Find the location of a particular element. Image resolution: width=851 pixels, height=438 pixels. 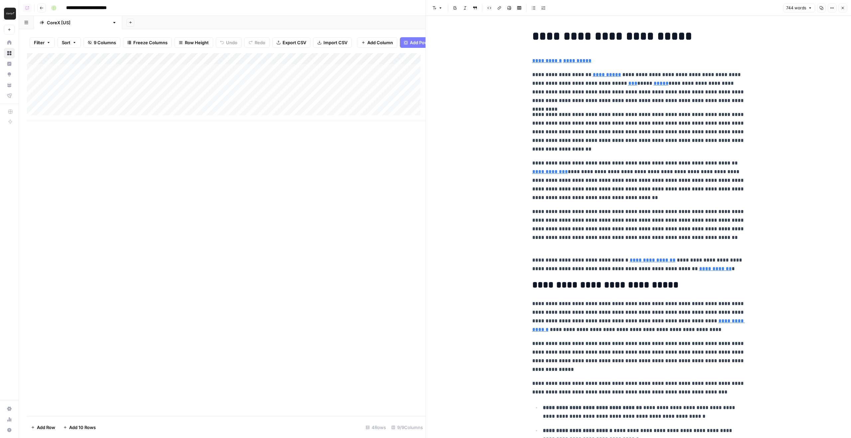

img: Klaviyo Logo is located at coordinates (10, 14).